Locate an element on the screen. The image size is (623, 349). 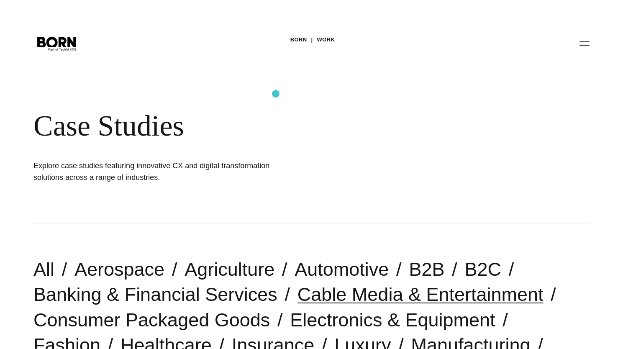
a: Electronics & Equipment is located at coordinates (392, 320).